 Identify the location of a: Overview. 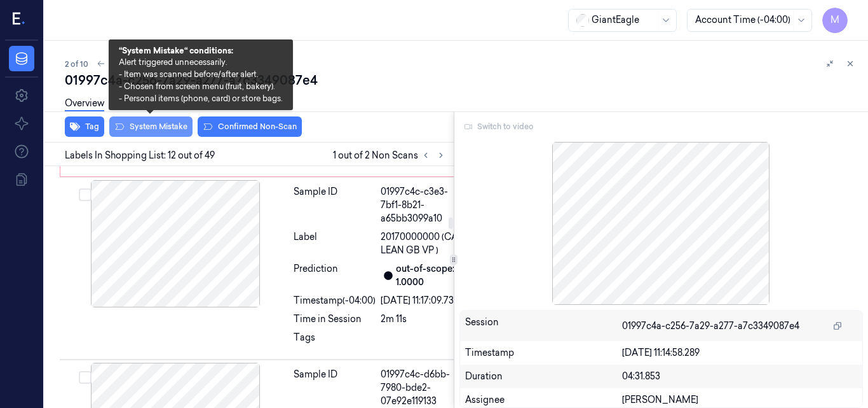
(84, 104).